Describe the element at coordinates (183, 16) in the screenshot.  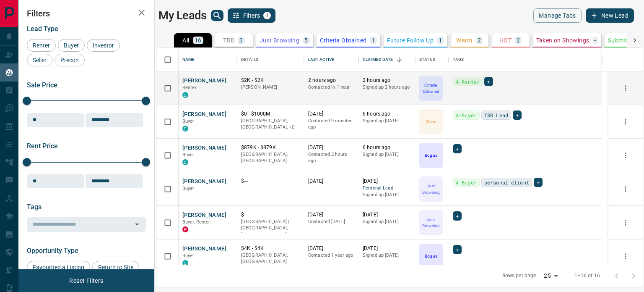
I see `h1: My Leads` at that location.